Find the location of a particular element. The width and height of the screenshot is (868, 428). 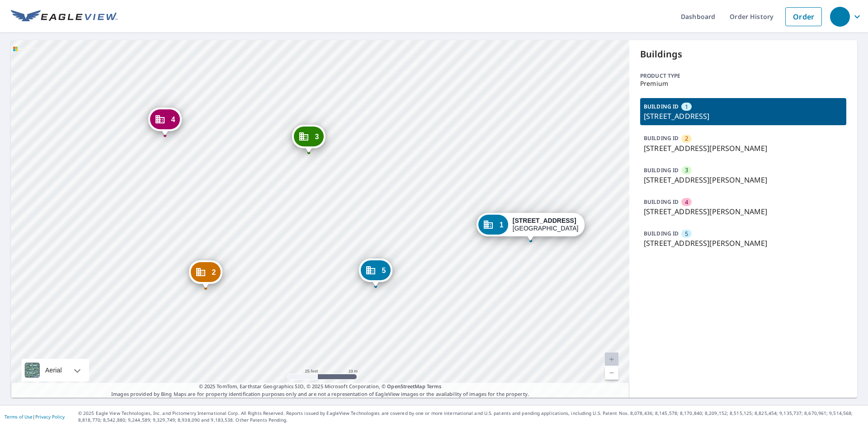

span: © 2025 TomTom, Earthstar Geographics SIO, © 2025 Microsoft Corporation, © is located at coordinates (320, 387).